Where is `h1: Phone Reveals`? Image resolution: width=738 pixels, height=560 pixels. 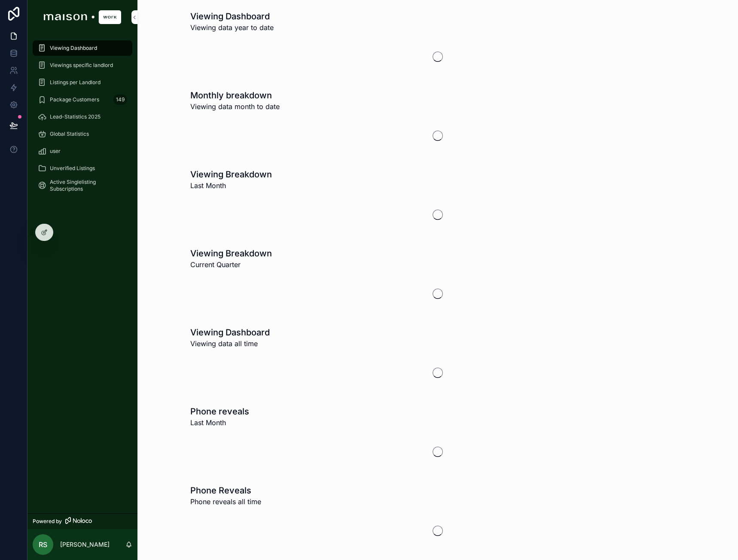 h1: Phone Reveals is located at coordinates (226, 490).